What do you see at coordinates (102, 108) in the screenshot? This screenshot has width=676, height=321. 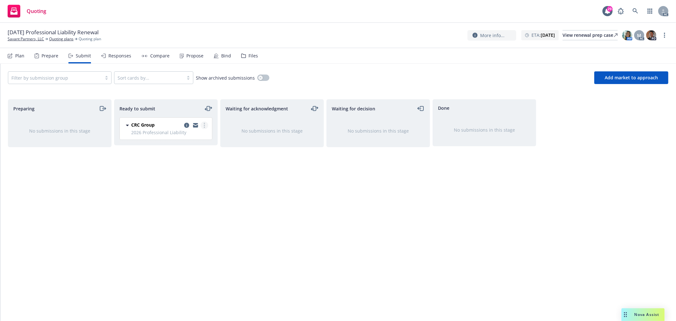 I see `a: moveRight` at bounding box center [102, 108].